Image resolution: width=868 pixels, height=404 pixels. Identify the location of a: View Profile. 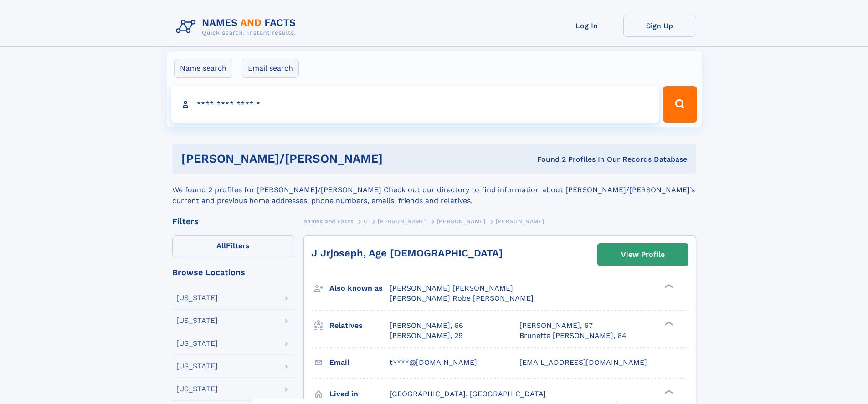
(642, 254).